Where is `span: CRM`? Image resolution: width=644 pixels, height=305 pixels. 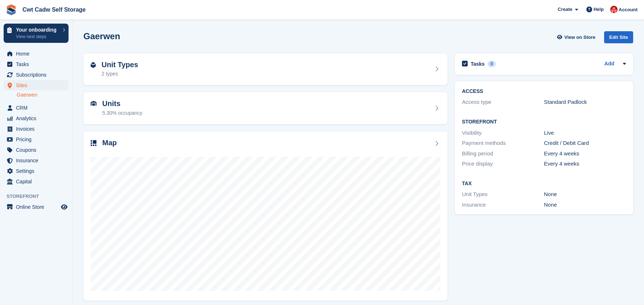
span: CRM is located at coordinates (38, 108).